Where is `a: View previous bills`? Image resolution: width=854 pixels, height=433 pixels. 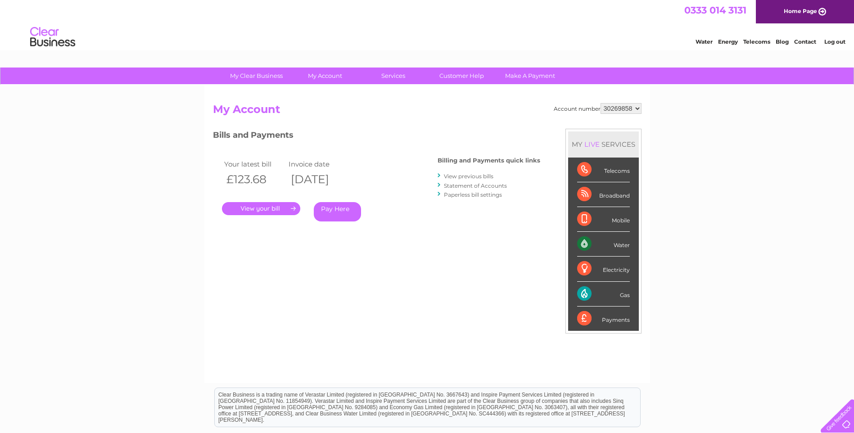 a: View previous bills is located at coordinates (469, 176).